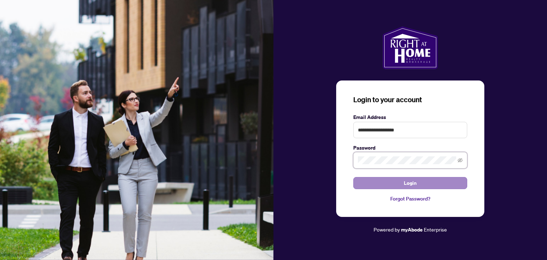  I want to click on span: Login, so click(410, 183).